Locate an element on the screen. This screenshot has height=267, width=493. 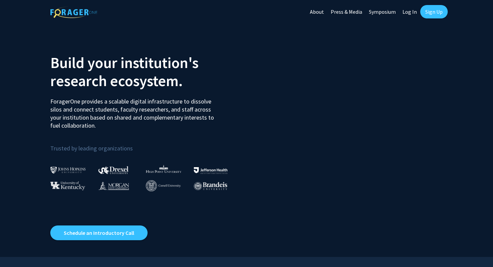
img: Drexel University is located at coordinates (113, 170).